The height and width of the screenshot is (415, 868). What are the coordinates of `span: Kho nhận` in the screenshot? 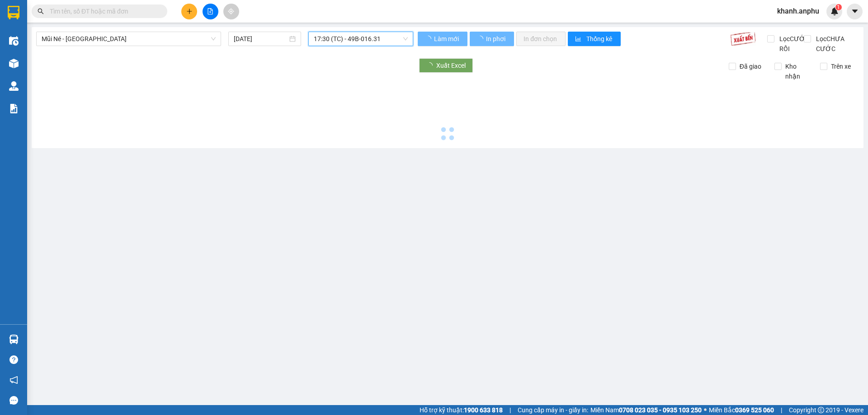 It's located at (798, 71).